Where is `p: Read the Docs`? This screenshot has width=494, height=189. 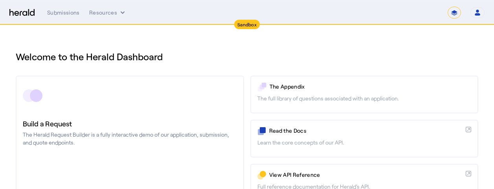
p: Read the Docs is located at coordinates (366, 130).